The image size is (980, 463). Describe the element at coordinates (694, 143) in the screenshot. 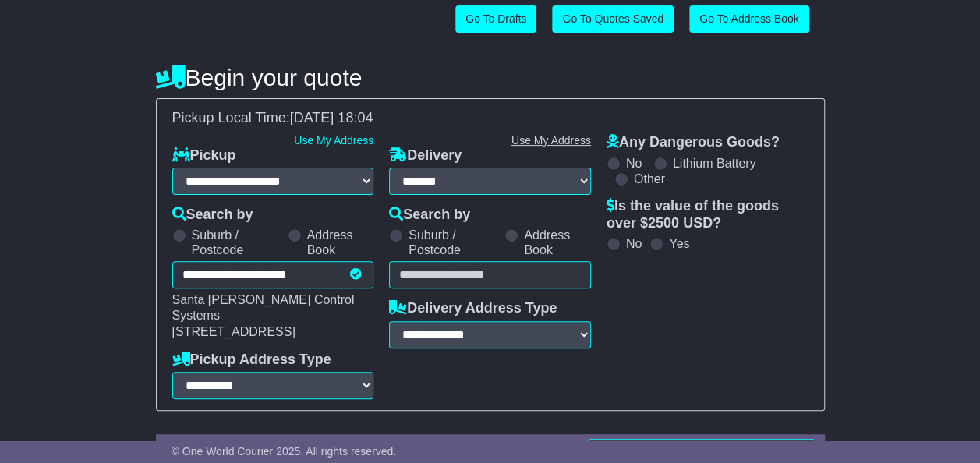

I see `label: Any Dangerous Goods?` at that location.